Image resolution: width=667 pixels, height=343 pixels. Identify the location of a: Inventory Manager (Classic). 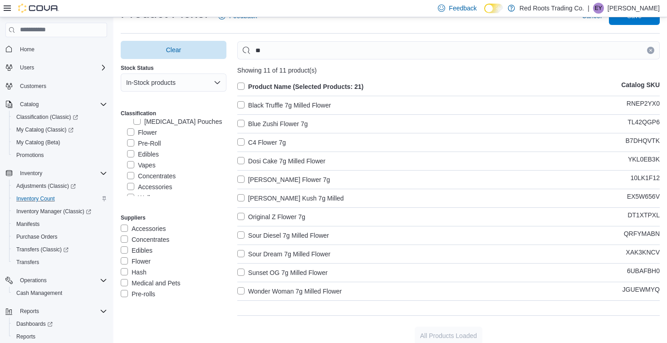
(60, 211).